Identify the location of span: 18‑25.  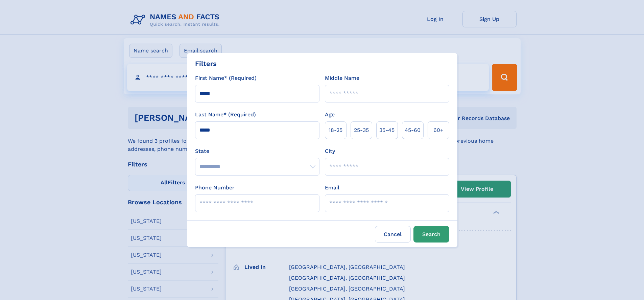
(335, 130).